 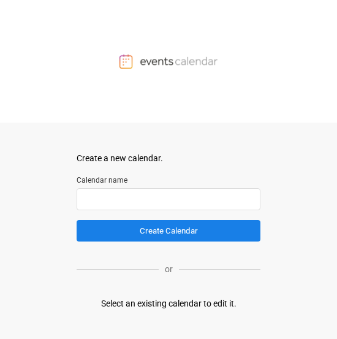 I want to click on div: Select an existing calendar to edit it., so click(x=168, y=303).